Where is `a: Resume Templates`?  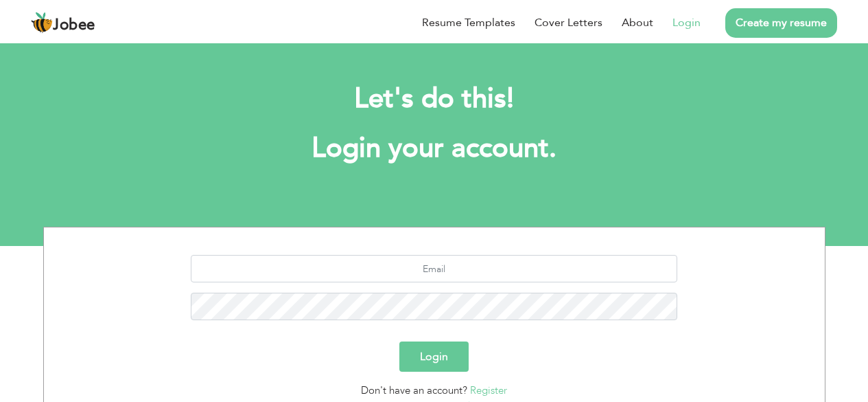 a: Resume Templates is located at coordinates (469, 22).